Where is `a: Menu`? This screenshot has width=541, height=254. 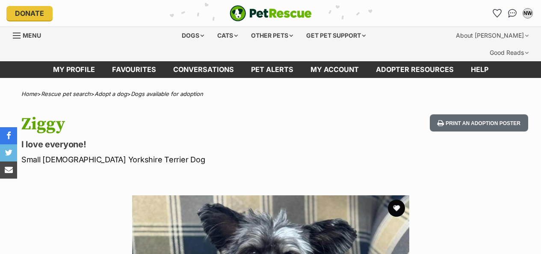
a: Menu is located at coordinates (30, 35).